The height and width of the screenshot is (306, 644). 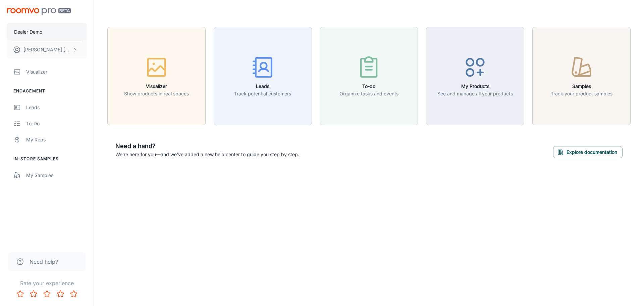 I want to click on button: VisualizerShow products in real spaces, so click(x=156, y=76).